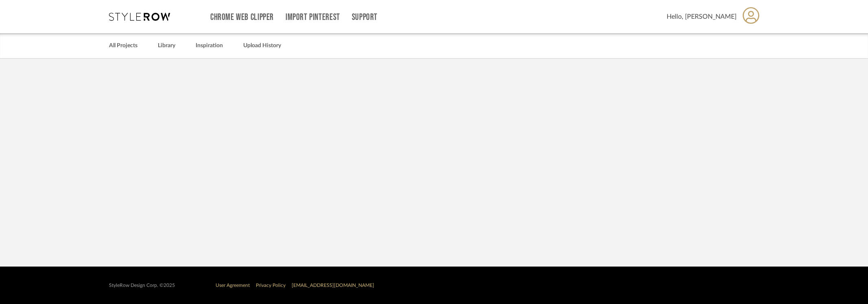  Describe the element at coordinates (209, 46) in the screenshot. I see `a: Inspiration` at that location.